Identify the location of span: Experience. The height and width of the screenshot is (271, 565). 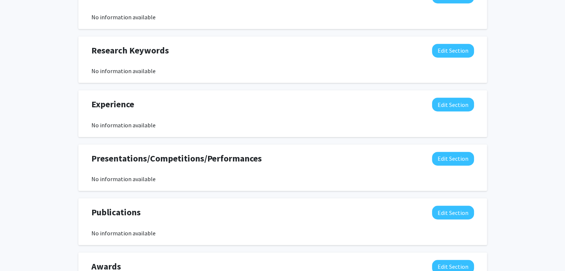
(113, 104).